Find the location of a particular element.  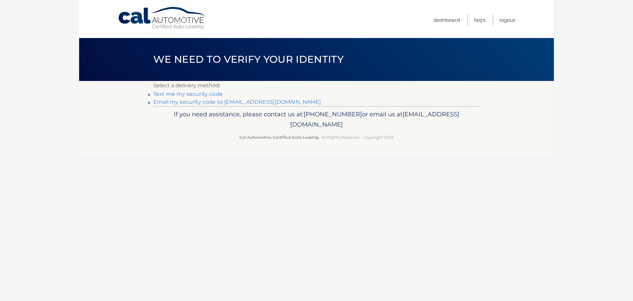

a: FAQ's is located at coordinates (480, 20).